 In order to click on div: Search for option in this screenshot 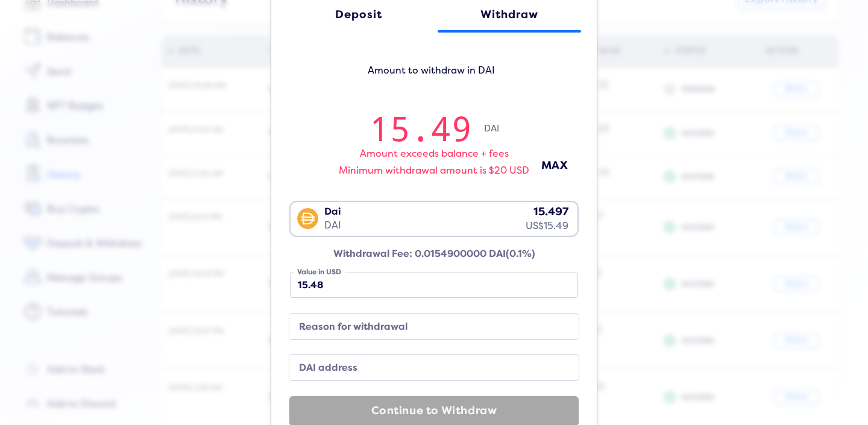, I will do `click(434, 219)`.